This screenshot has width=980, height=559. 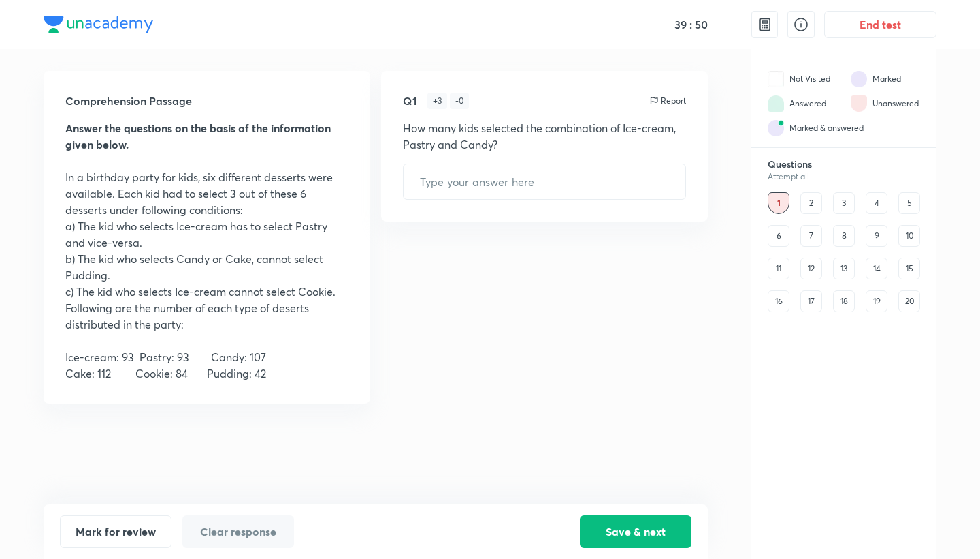 What do you see at coordinates (812, 235) in the screenshot?
I see `div: 7` at bounding box center [812, 235].